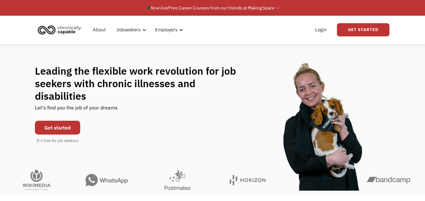 Image resolution: width=425 pixels, height=201 pixels. What do you see at coordinates (57, 141) in the screenshot?
I see `div: It's free for job seekers` at bounding box center [57, 141].